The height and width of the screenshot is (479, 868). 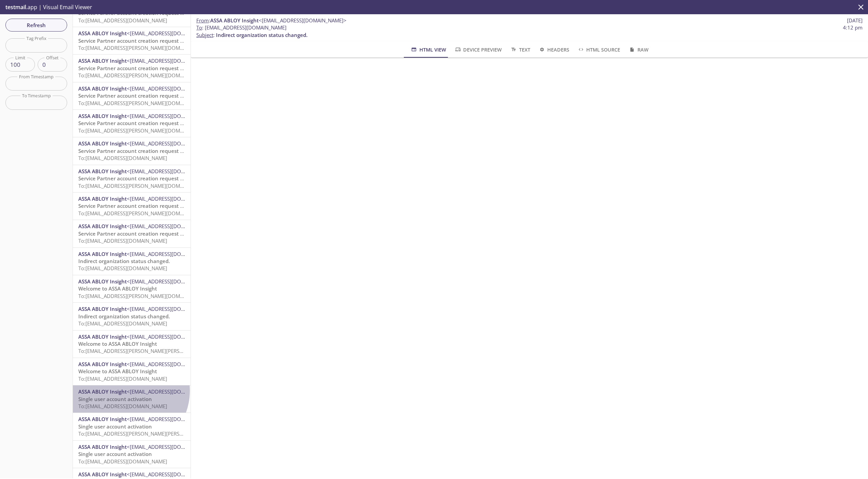 I want to click on span: Text, so click(x=520, y=50).